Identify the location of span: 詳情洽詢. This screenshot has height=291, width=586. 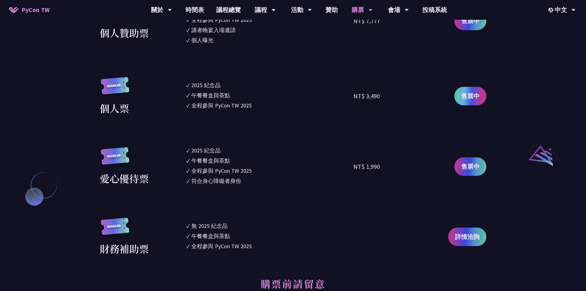
(467, 236).